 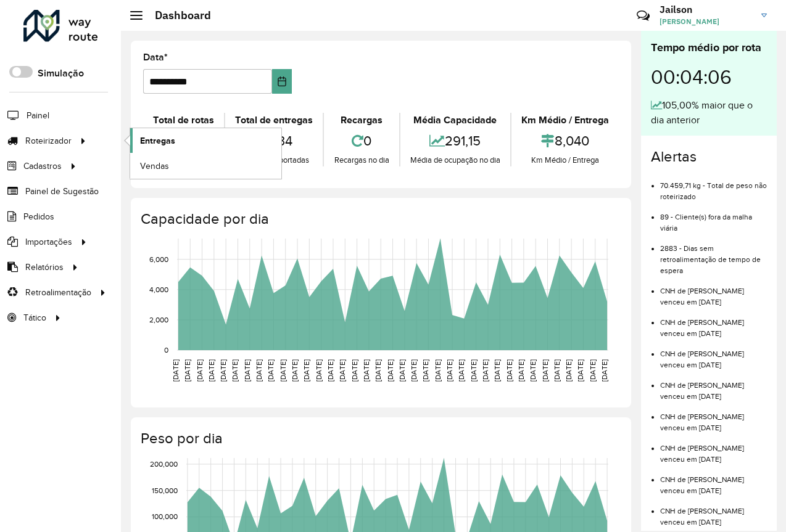 I want to click on div: Recargas no dia, so click(x=361, y=160).